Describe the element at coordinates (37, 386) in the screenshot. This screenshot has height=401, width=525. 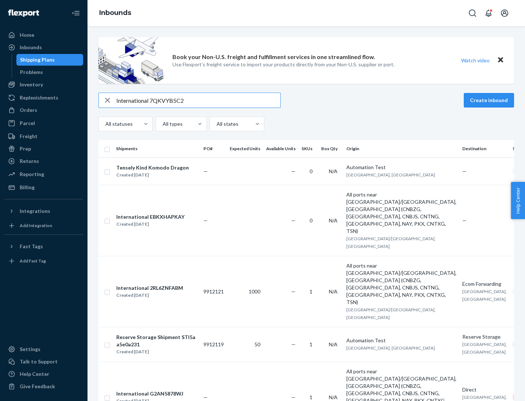
I see `div: Give Feedback` at that location.